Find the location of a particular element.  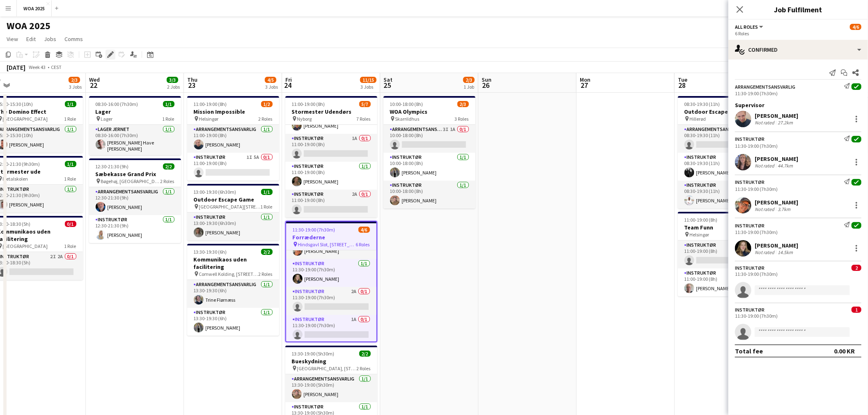

h3: WOA Olympics is located at coordinates (430, 112).